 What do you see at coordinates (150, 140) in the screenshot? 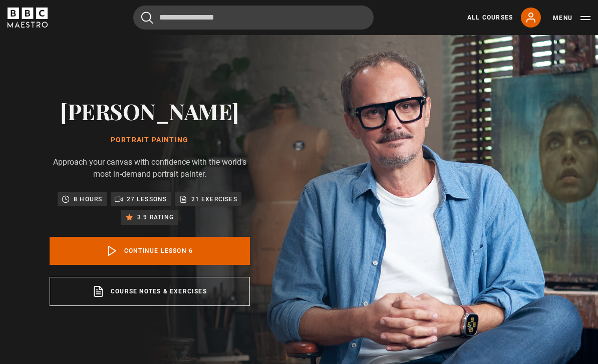
I see `h1: Portrait Painting` at bounding box center [150, 140].